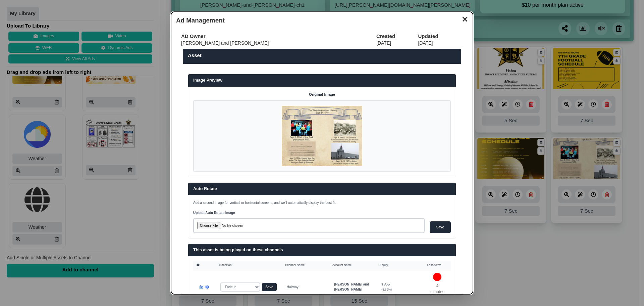  What do you see at coordinates (306, 287) in the screenshot?
I see `td: Hallway` at bounding box center [306, 287].